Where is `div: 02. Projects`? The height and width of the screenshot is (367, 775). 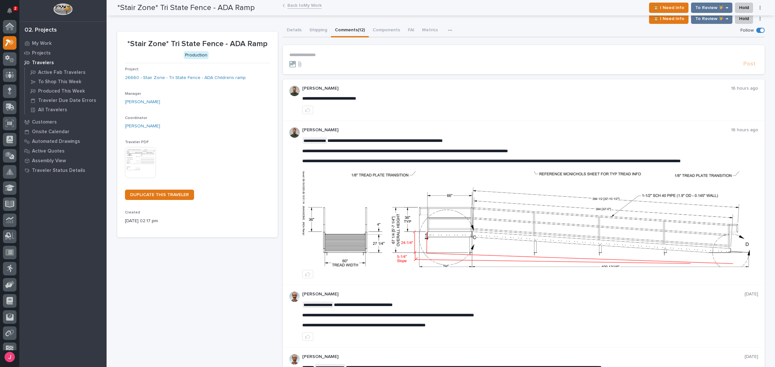
div: 02. Projects is located at coordinates (41, 30).